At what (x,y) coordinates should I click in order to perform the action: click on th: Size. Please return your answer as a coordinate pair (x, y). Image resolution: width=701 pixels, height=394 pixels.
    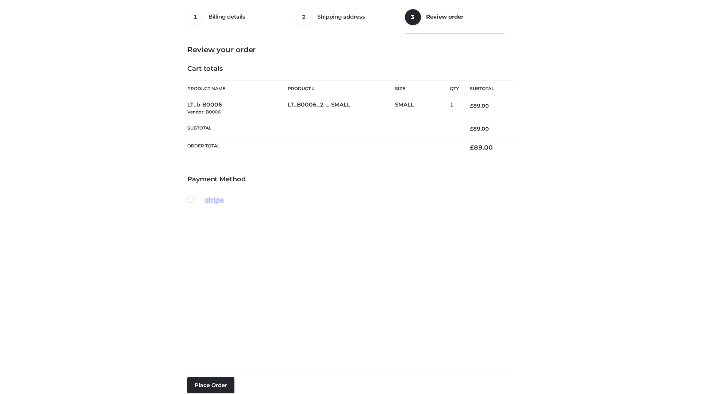
    Looking at the image, I should click on (420, 89).